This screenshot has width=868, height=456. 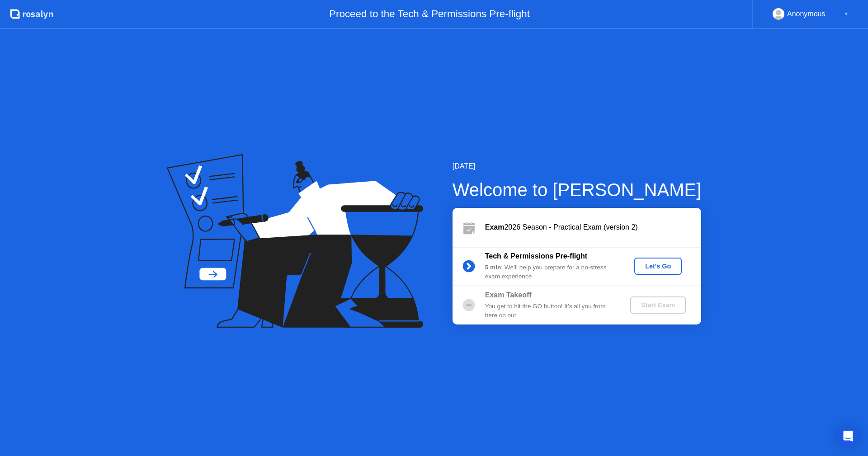 I want to click on div: Let's Go, so click(x=657, y=267).